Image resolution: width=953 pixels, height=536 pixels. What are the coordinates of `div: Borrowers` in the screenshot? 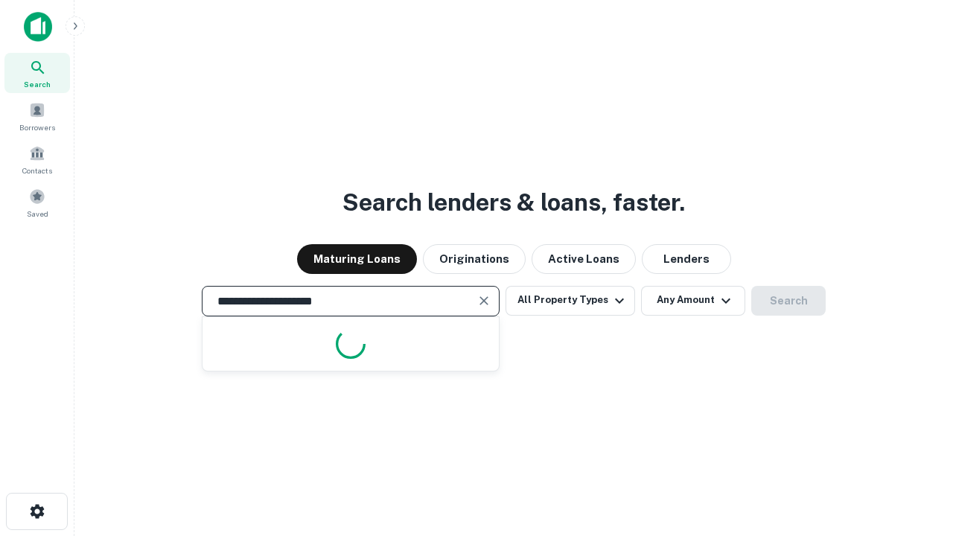 It's located at (37, 116).